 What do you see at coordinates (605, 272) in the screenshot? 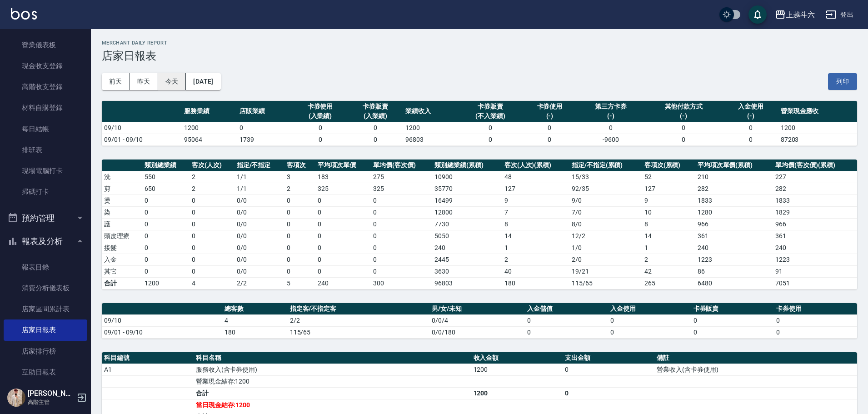
I see `td: 19 / 21` at bounding box center [605, 272].